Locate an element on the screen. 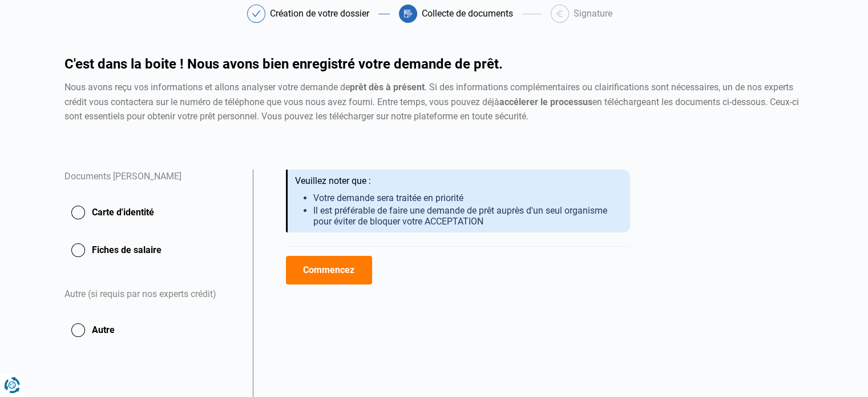  button: Autre is located at coordinates (152, 330).